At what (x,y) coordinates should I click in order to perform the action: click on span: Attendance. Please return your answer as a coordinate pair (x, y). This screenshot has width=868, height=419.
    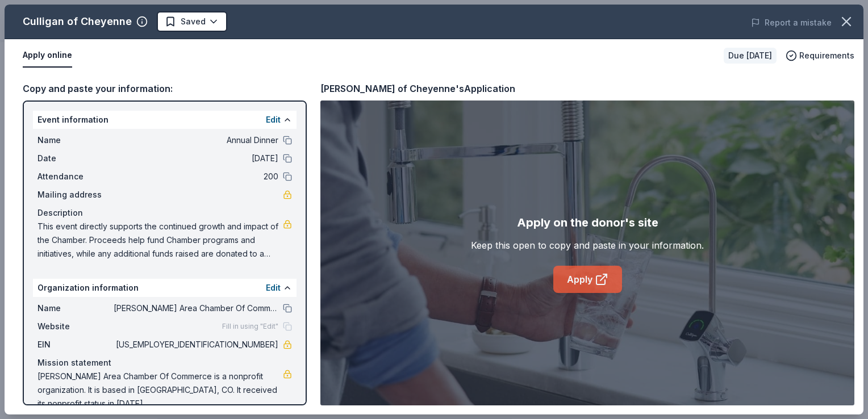
    Looking at the image, I should click on (76, 176).